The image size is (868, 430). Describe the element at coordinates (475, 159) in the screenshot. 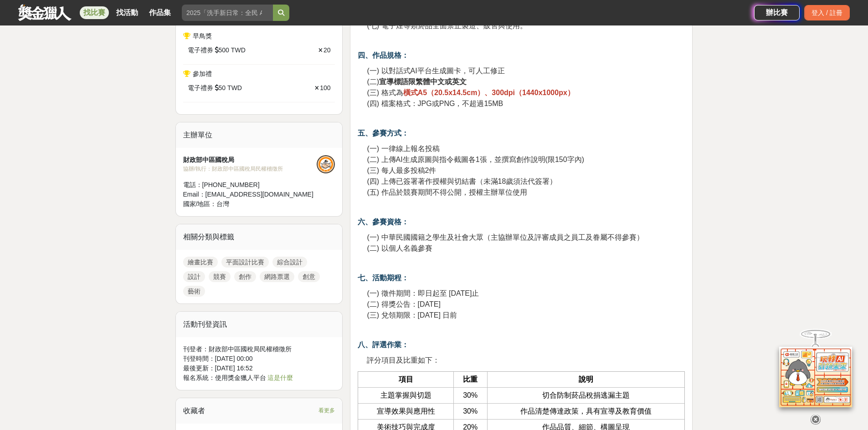

I see `span: (二) 上傳AI生成原圖與指令截圖各1張，並撰寫創作說明(限150字內)` at that location.